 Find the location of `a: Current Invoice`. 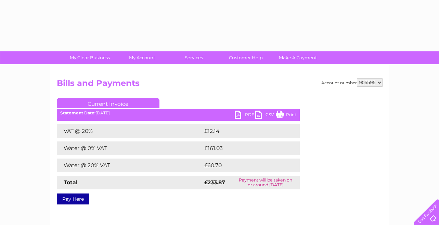

a: Current Invoice is located at coordinates (108, 103).